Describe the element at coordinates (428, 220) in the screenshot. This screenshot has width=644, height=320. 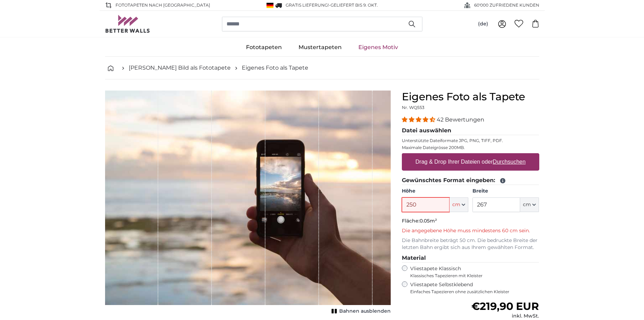
I see `span: 0.05m²` at that location.